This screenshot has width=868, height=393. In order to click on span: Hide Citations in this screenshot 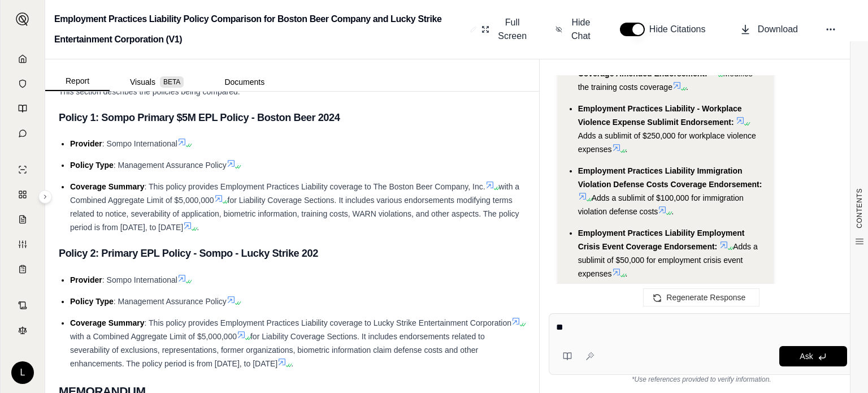, I will do `click(681, 30)`.